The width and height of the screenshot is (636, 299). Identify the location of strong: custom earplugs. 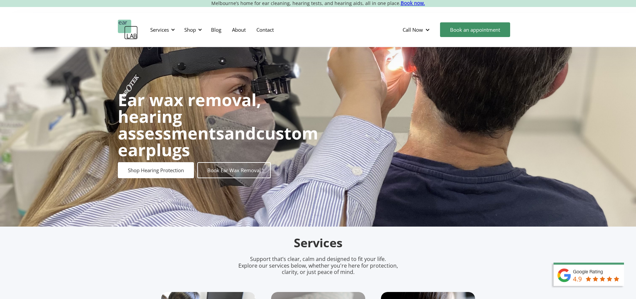
(218, 141).